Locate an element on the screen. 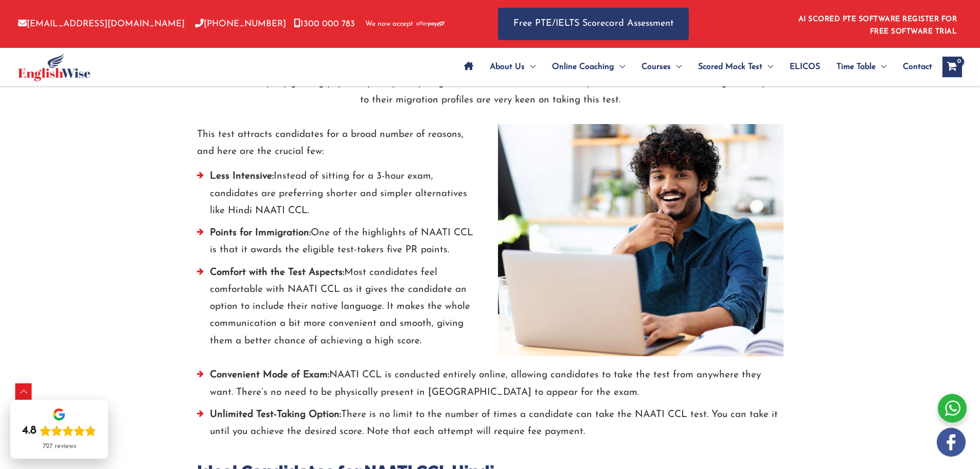  a: Free PTE/IELTS Scorecard Assessment is located at coordinates (593, 23).